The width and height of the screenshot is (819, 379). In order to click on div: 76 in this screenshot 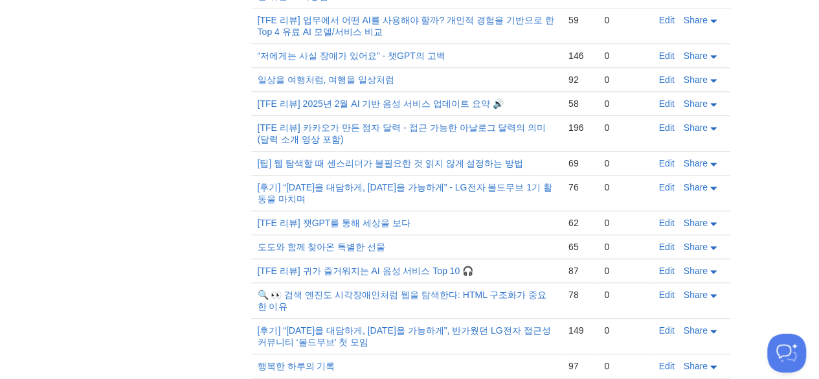, I will do `click(579, 187)`.